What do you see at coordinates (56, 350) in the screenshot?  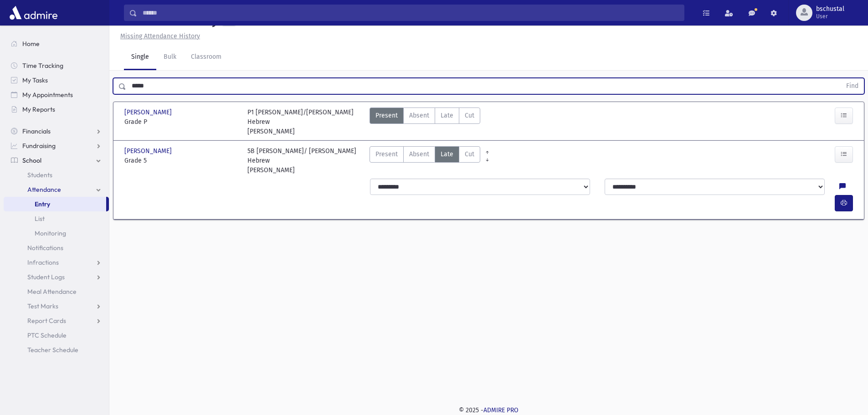 I see `a: Teacher Schedule` at bounding box center [56, 350].